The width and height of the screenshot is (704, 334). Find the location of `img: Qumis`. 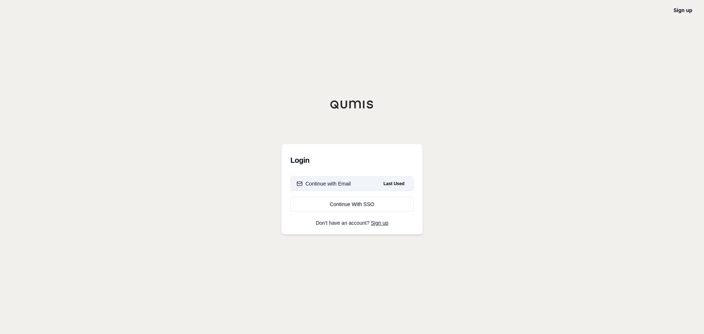

img: Qumis is located at coordinates (352, 104).